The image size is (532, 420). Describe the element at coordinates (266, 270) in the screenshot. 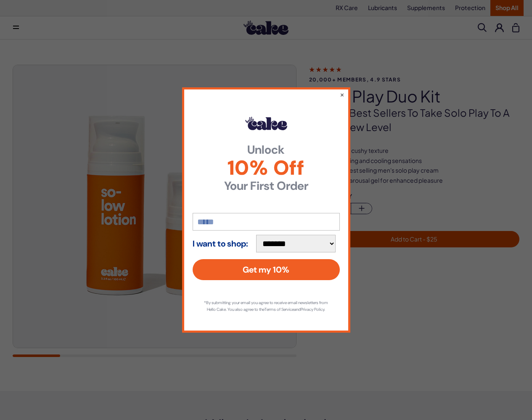

I see `button: Get my 10%` at that location.